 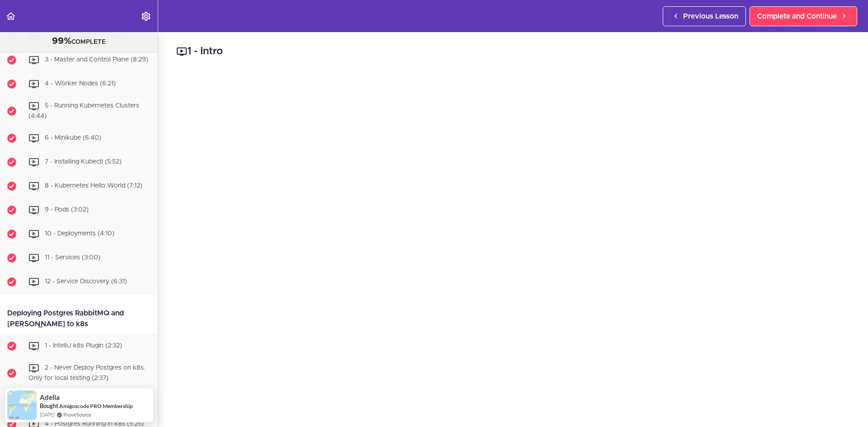 I want to click on span: Previous Lesson, so click(x=710, y=16).